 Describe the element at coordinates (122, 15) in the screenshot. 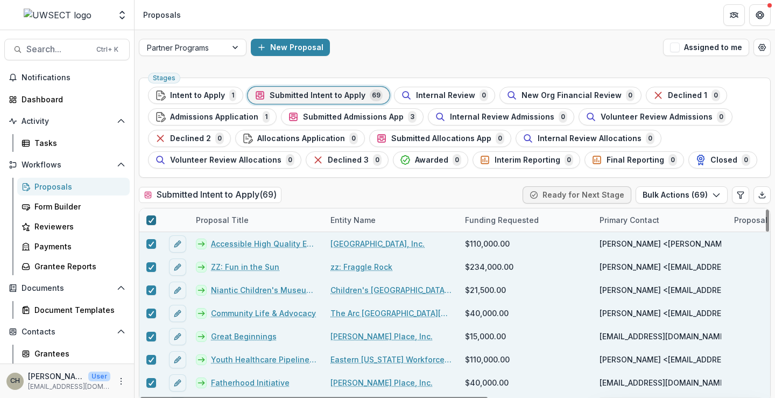

I see `button: Open entity switcher` at that location.